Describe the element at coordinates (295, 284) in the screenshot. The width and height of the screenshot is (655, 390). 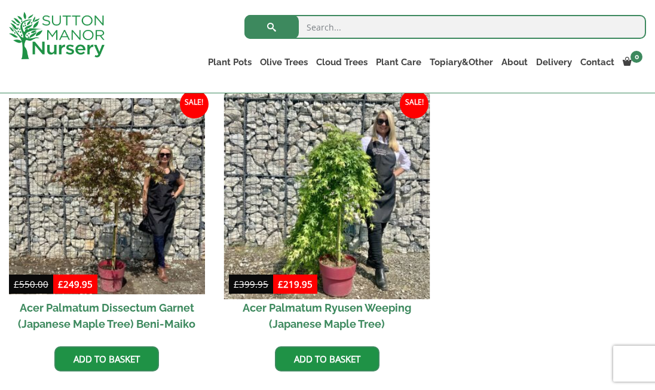
I see `bdi: 219.95` at that location.